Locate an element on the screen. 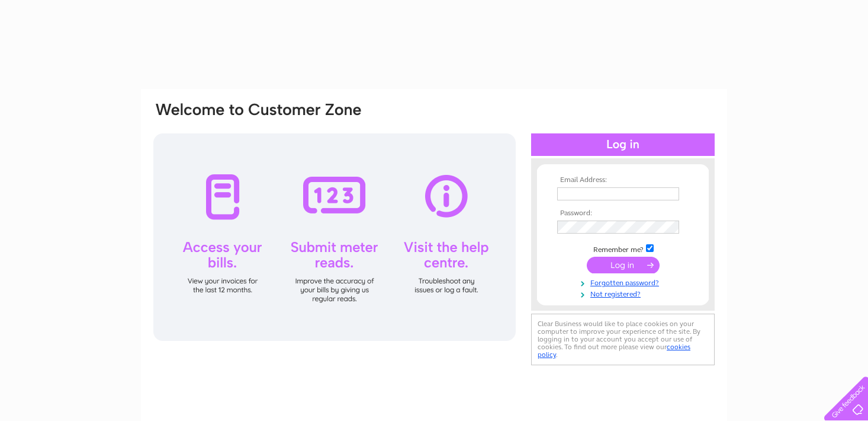 The width and height of the screenshot is (868, 421). td: Remember me? is located at coordinates (623, 249).